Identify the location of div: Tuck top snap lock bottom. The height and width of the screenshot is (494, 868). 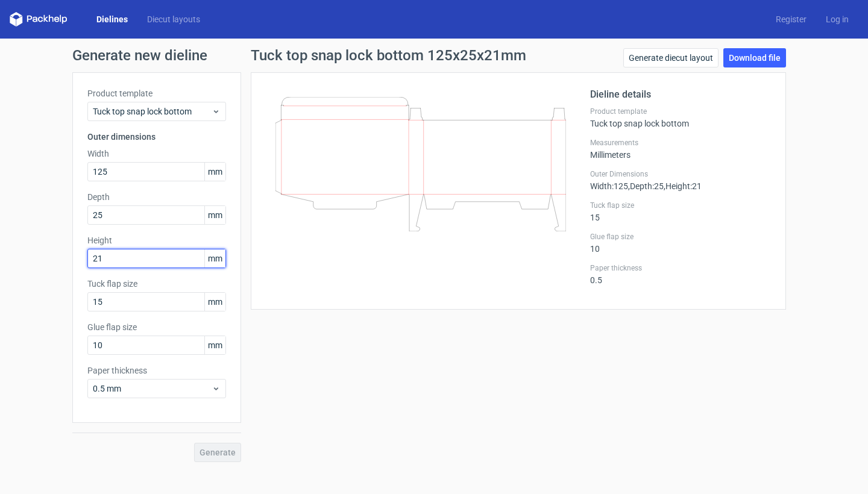
(680, 118).